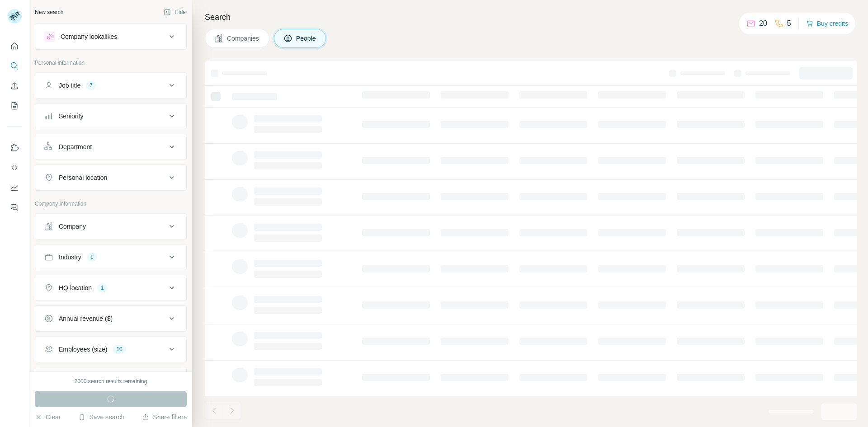 The height and width of the screenshot is (427, 868). What do you see at coordinates (49, 12) in the screenshot?
I see `div: New search` at bounding box center [49, 12].